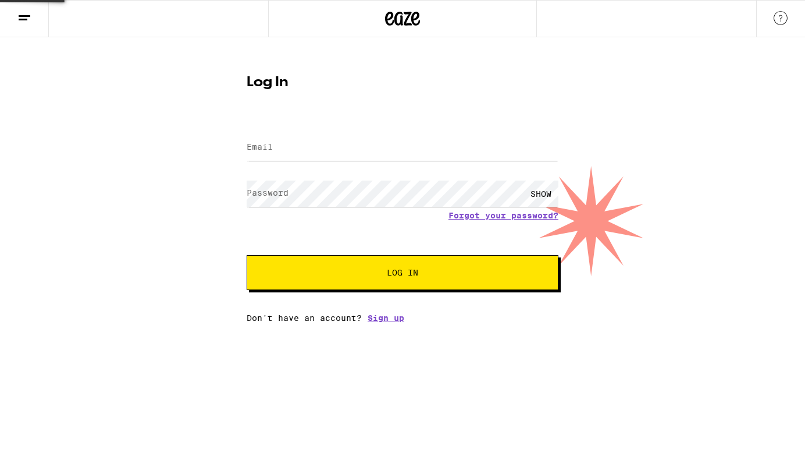 The image size is (805, 466). I want to click on span: Hi. Need any help?, so click(45, 13).